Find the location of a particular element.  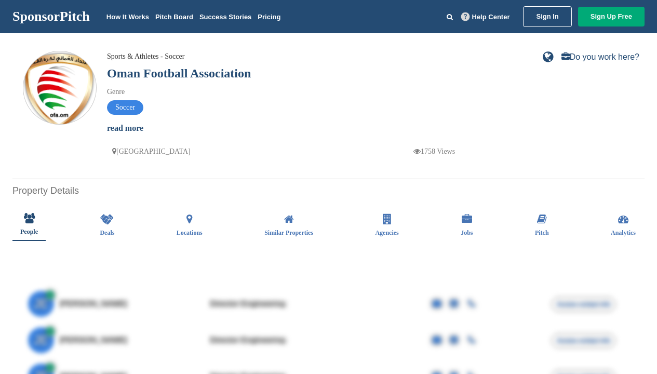

span: Agencies is located at coordinates (386, 233).